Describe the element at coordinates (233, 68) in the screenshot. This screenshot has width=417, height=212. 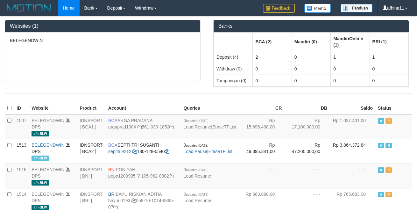
I see `td: Withdraw (0)` at that location.